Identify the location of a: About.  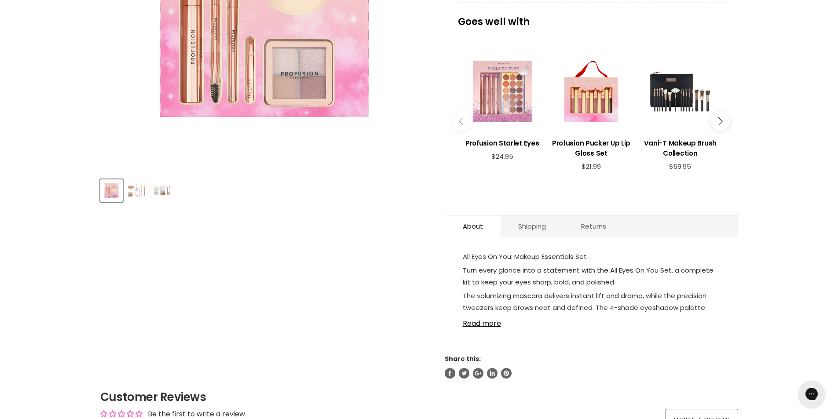
(473, 226).